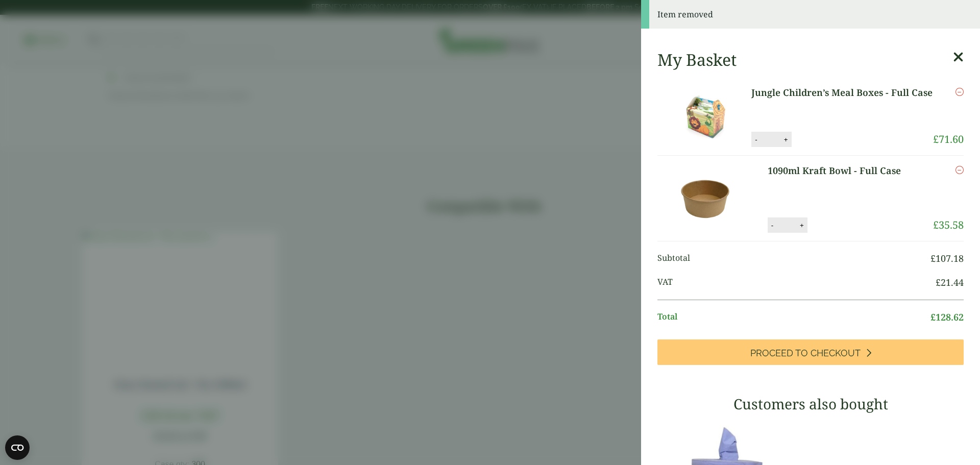 The height and width of the screenshot is (465, 980). Describe the element at coordinates (948, 225) in the screenshot. I see `bdi: 35.58` at that location.